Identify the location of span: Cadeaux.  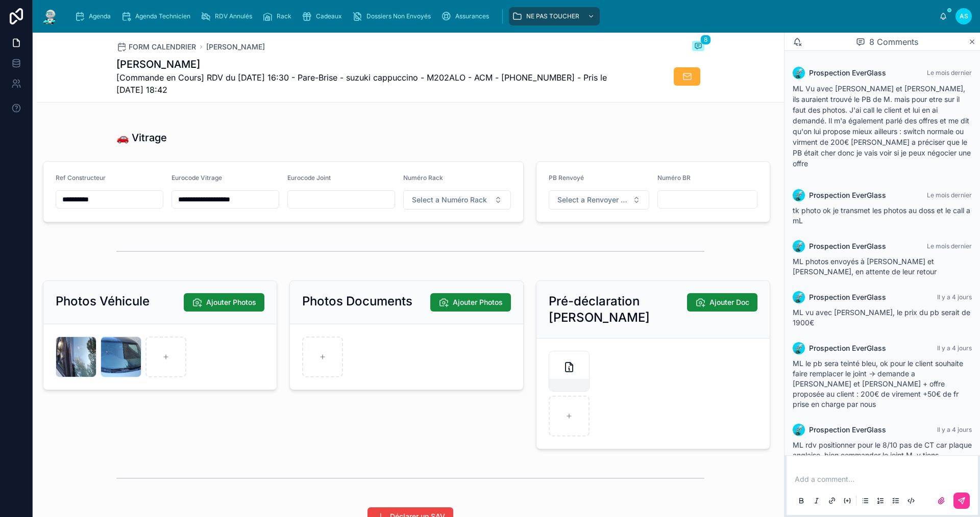
(329, 16).